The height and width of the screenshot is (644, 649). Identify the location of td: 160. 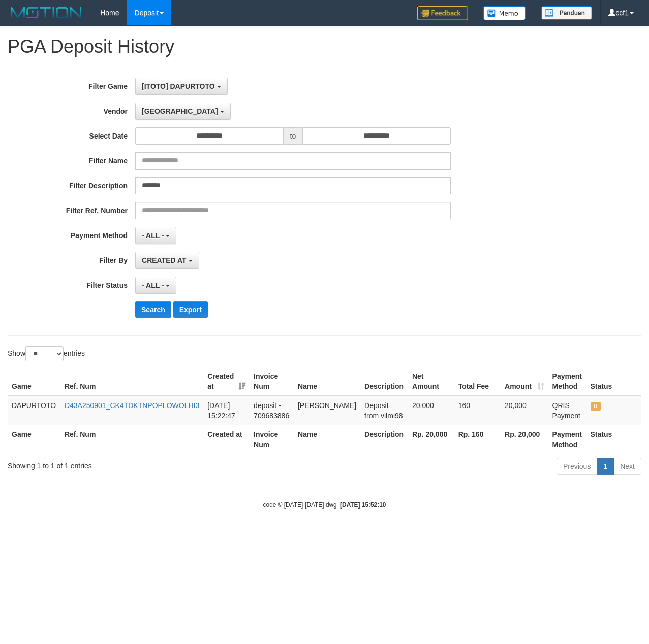
(477, 411).